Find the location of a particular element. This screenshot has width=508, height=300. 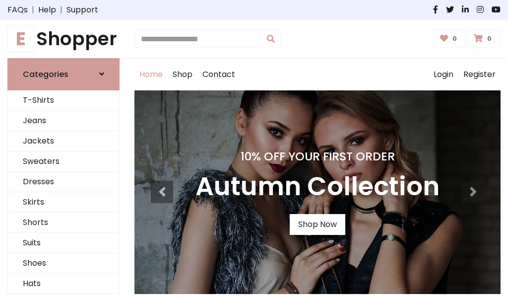

a: Home is located at coordinates (151, 74).